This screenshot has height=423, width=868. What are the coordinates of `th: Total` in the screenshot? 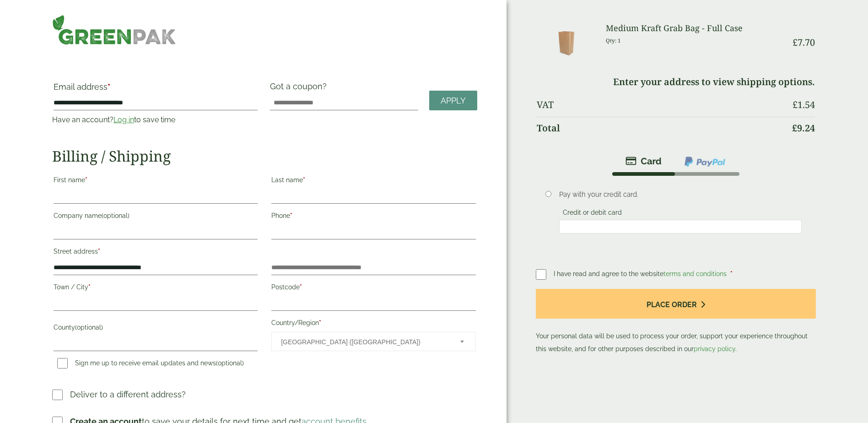 It's located at (662, 127).